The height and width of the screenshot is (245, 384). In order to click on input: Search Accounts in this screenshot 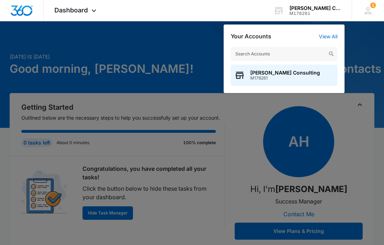, I will do `click(284, 54)`.